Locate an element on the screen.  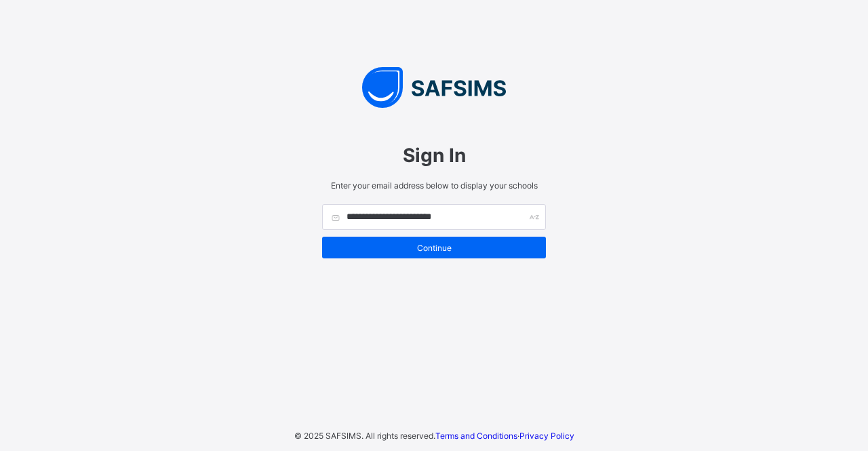
span: © 2025 SAFSIMS. All rights reserved. is located at coordinates (365, 435).